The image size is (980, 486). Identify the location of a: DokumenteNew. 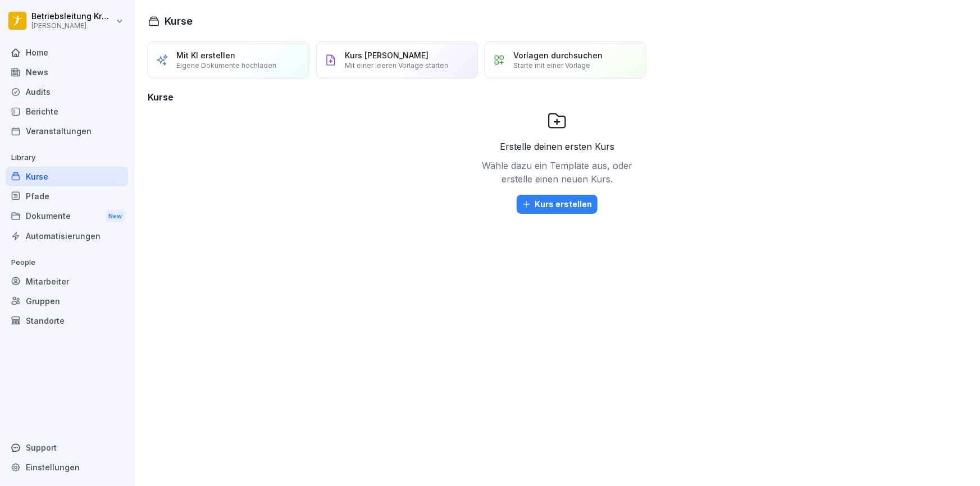
(67, 216).